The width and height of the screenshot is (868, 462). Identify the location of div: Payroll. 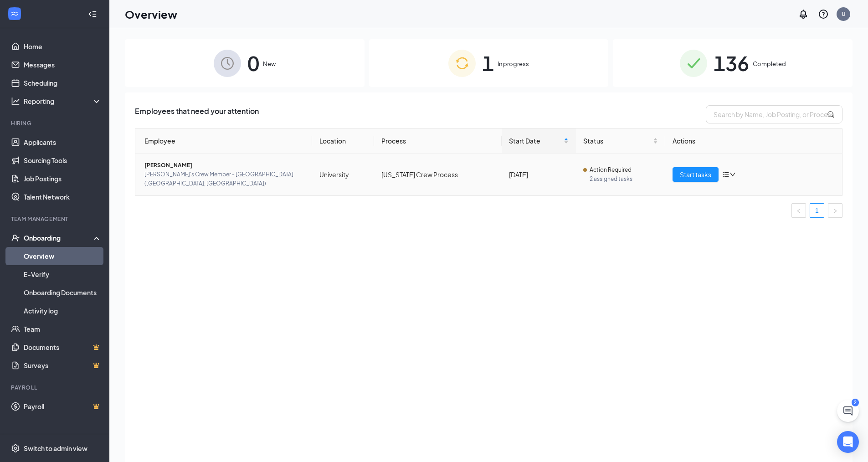
(55, 387).